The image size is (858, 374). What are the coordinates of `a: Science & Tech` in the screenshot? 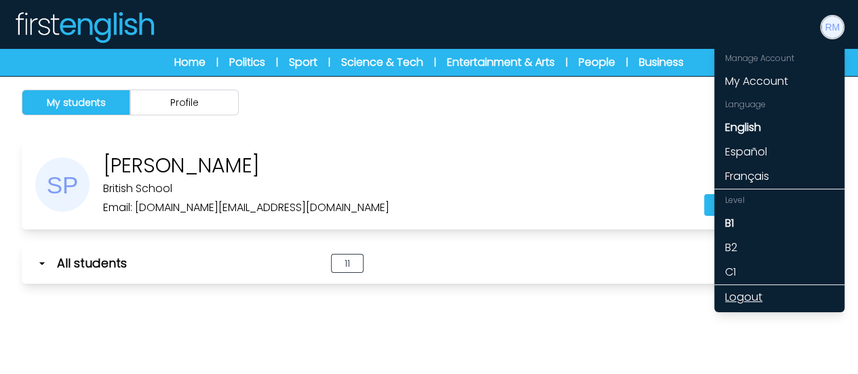 It's located at (382, 62).